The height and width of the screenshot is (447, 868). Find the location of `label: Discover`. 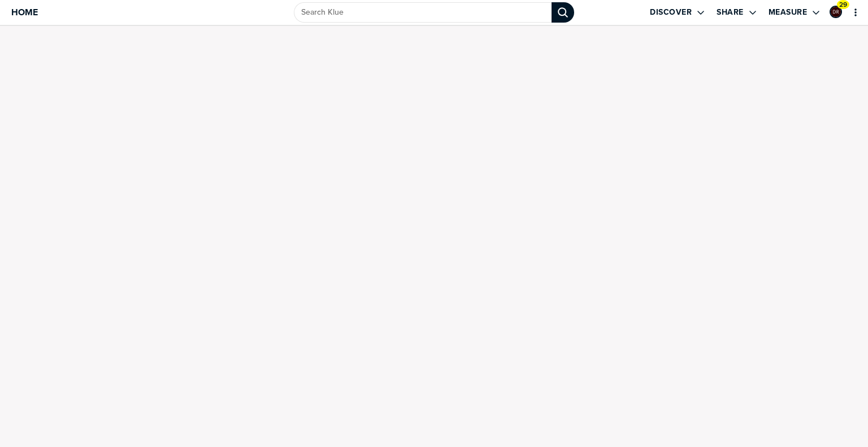

label: Discover is located at coordinates (671, 13).